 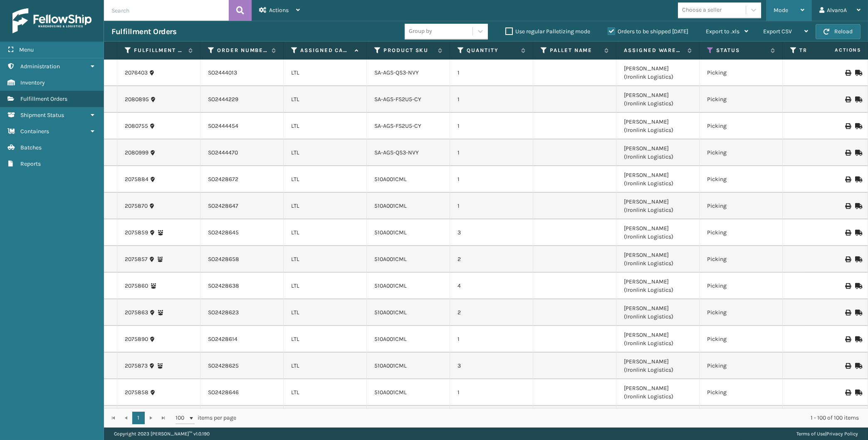 What do you see at coordinates (242, 100) in the screenshot?
I see `td: SO2444229` at bounding box center [242, 100].